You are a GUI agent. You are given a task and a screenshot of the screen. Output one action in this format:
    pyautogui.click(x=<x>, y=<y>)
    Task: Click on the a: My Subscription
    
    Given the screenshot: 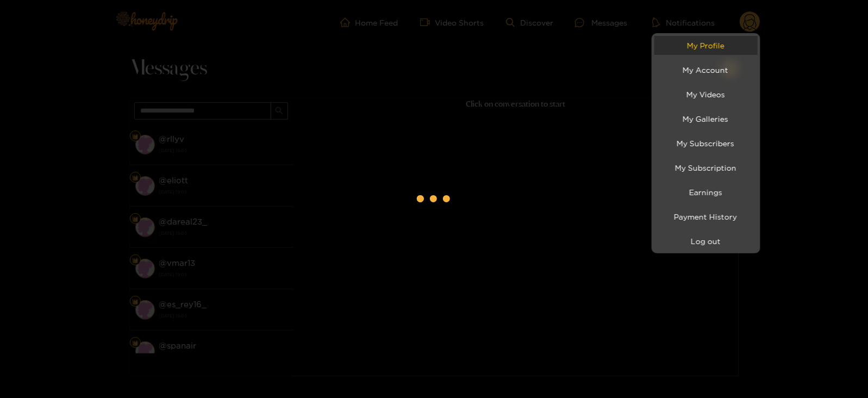 What is the action you would take?
    pyautogui.click(x=706, y=167)
    